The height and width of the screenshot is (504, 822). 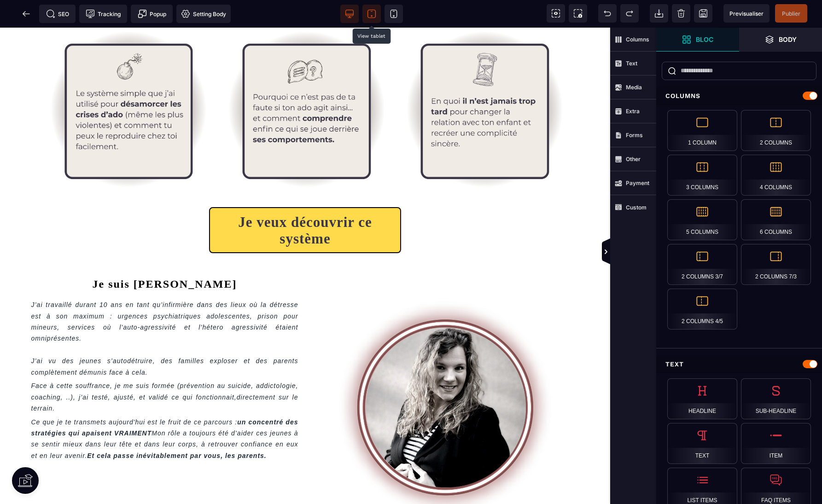 I want to click on div: Sub-Headline, so click(x=776, y=398).